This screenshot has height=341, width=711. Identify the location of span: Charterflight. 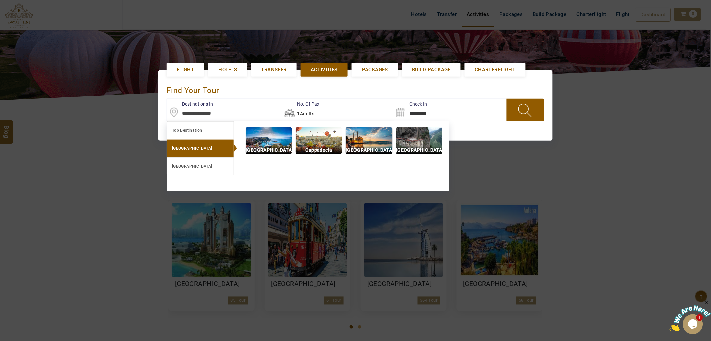
(495, 70).